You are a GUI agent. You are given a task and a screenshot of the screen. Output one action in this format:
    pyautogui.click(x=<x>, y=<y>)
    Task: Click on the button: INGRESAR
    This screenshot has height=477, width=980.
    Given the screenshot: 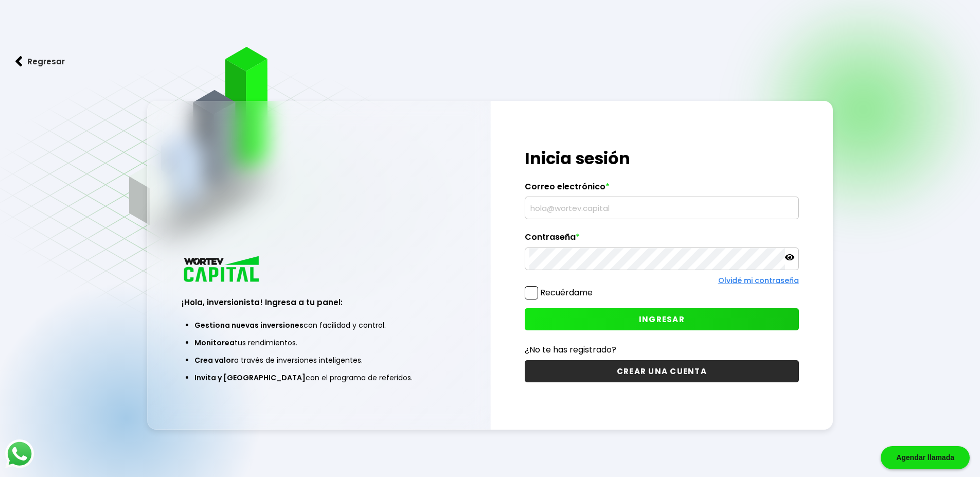 What is the action you would take?
    pyautogui.click(x=662, y=319)
    